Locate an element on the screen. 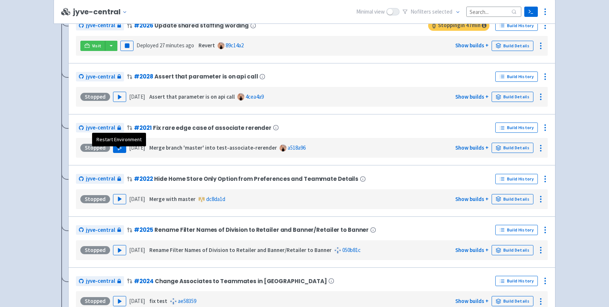 The width and height of the screenshot is (609, 307). a: ae58359 is located at coordinates (187, 301).